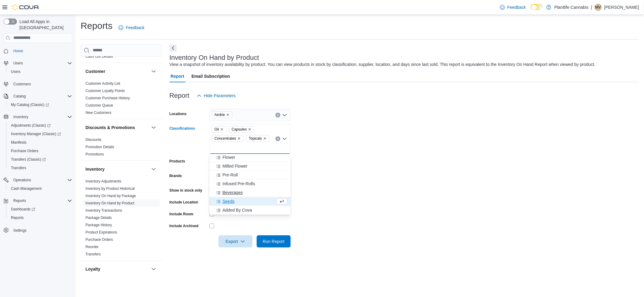 This screenshot has width=644, height=297. What do you see at coordinates (278, 115) in the screenshot?
I see `button: Clear input` at bounding box center [278, 115].